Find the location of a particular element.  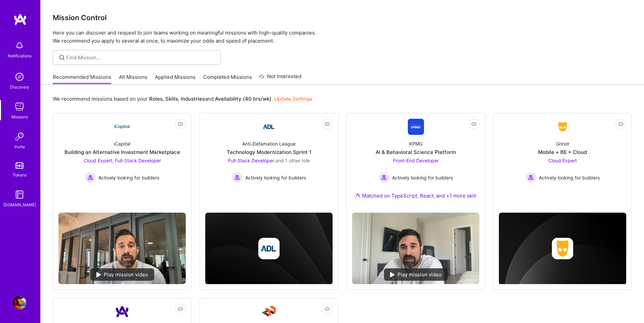

b: Availability (40 hrs/wk) is located at coordinates (243, 98).